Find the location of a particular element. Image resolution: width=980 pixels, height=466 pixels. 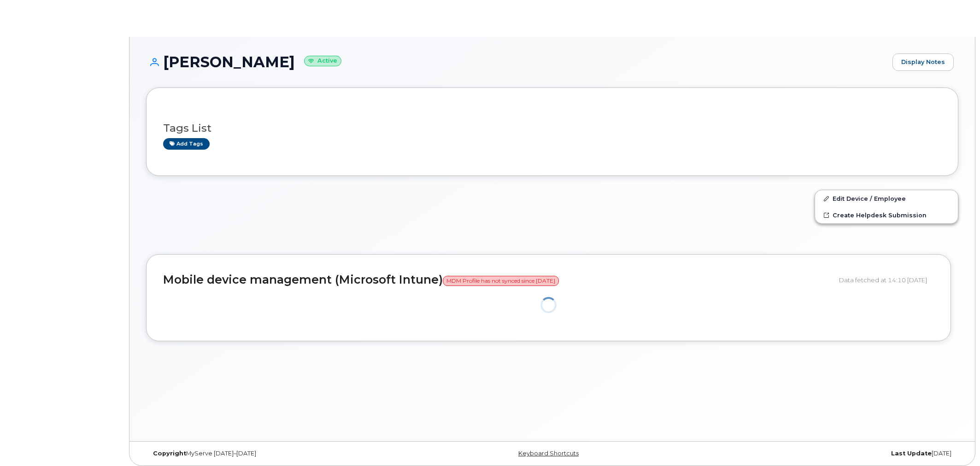

strong: Last Update is located at coordinates (911, 453).